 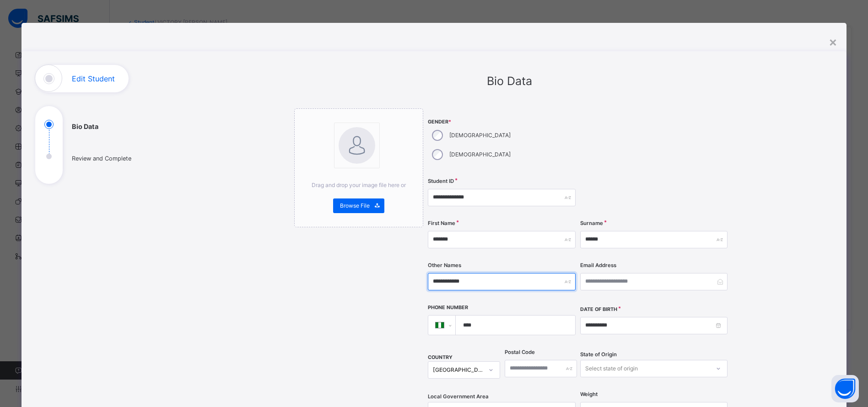 I want to click on span: COUNTRY, so click(x=440, y=358).